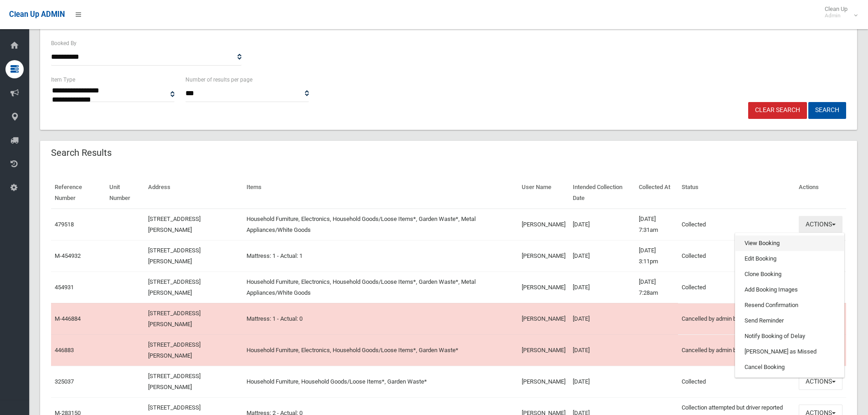  I want to click on a: Cancel Booking, so click(790, 368).